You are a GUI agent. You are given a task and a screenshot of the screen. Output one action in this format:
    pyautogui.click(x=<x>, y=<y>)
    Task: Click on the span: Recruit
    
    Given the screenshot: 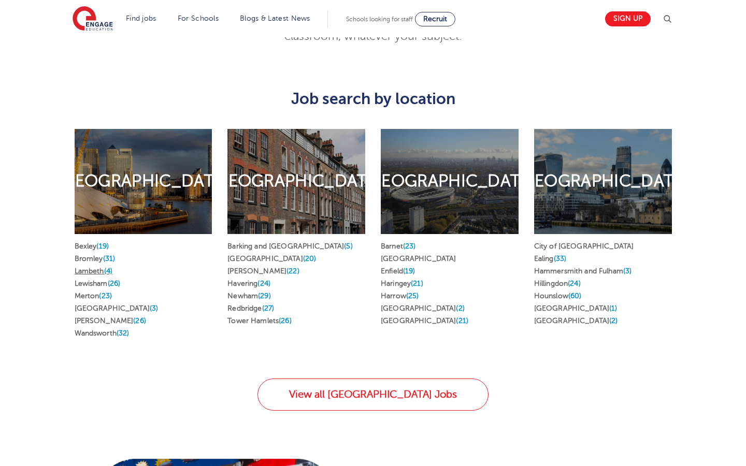 What is the action you would take?
    pyautogui.click(x=435, y=19)
    